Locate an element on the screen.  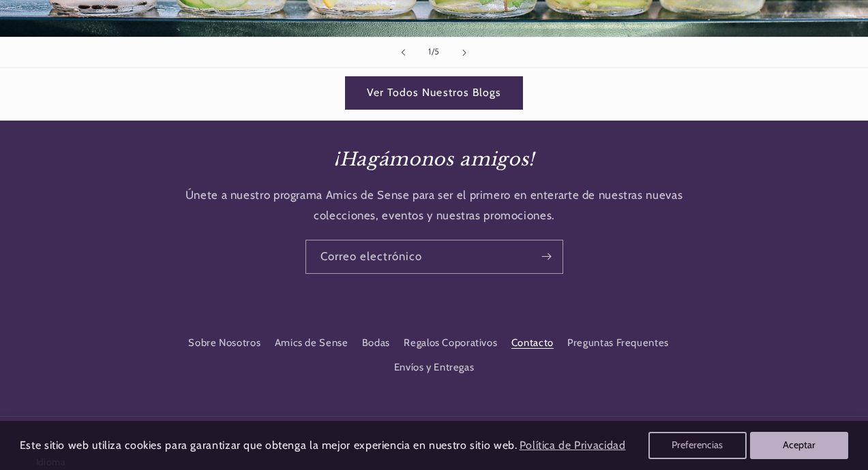
p: Únete a nuestro programa Amics de Sense para ser el primero en enterarte de nuestras nuevas colec... is located at coordinates (434, 205).